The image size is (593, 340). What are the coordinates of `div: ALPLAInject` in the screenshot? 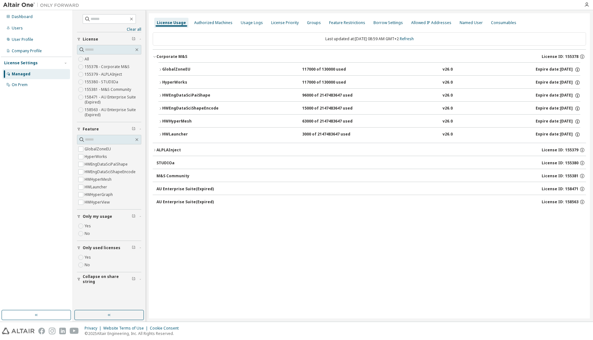 It's located at (169, 150).